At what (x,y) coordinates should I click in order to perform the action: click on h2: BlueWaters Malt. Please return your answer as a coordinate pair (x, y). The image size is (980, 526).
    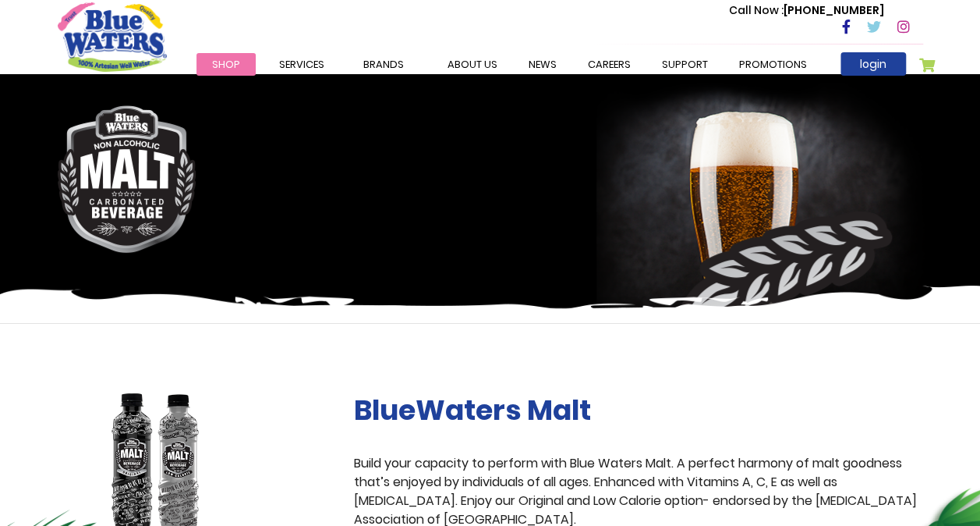
    Looking at the image, I should click on (638, 409).